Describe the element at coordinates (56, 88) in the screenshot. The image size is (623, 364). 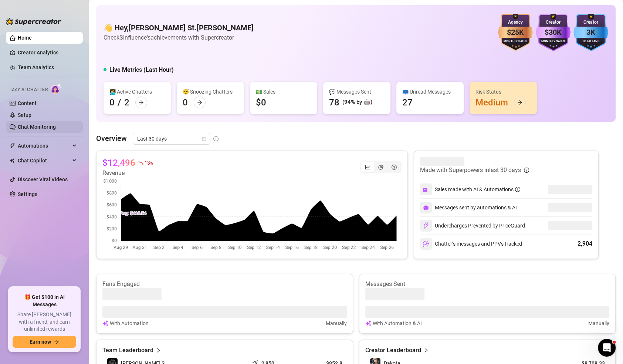
I see `img: AI Chatter` at that location.